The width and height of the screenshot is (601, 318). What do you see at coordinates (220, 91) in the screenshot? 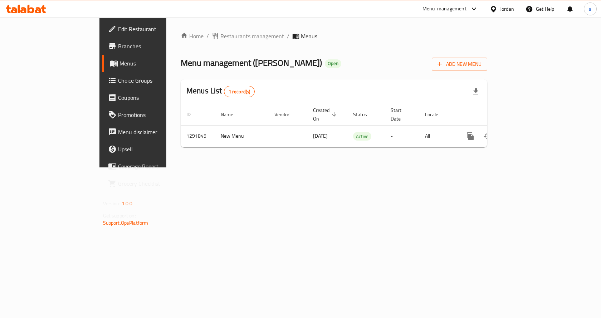
I see `h2: Menus List` at bounding box center [220, 91].